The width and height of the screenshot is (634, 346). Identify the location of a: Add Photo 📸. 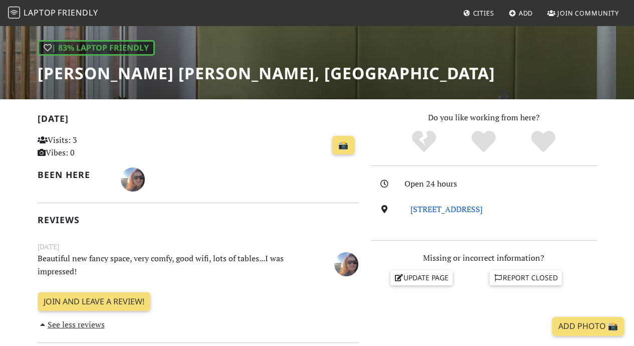
(588, 326).